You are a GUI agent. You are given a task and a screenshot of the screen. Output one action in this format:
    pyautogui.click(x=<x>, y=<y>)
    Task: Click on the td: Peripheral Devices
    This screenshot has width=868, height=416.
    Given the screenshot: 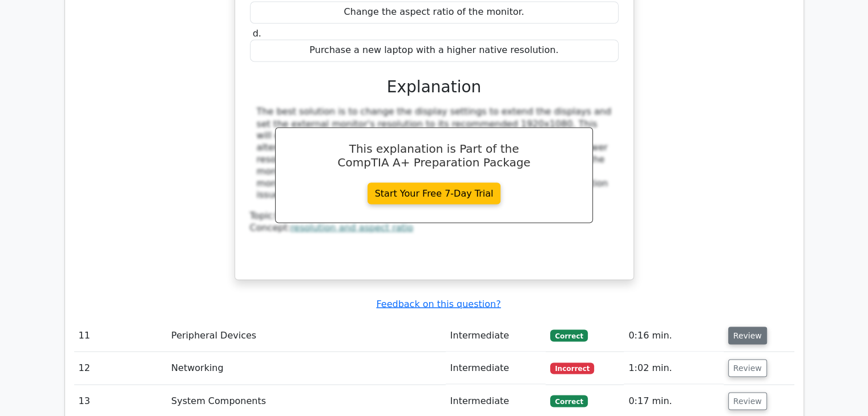 What is the action you would take?
    pyautogui.click(x=306, y=335)
    